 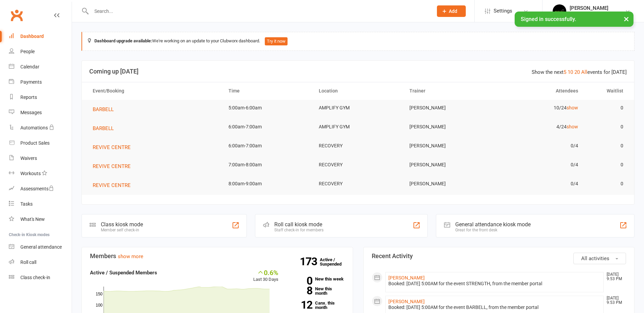 What do you see at coordinates (317, 279) in the screenshot?
I see `a: 0New this week` at bounding box center [317, 279].